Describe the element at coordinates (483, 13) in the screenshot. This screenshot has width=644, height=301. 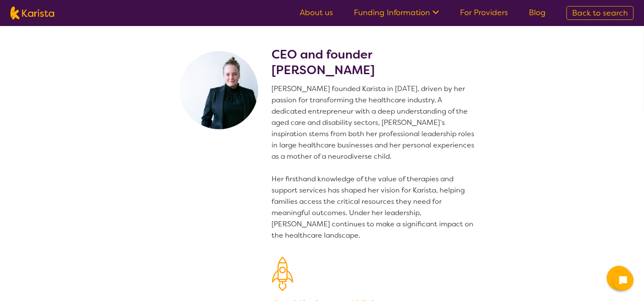
I see `a: For Providers` at that location.